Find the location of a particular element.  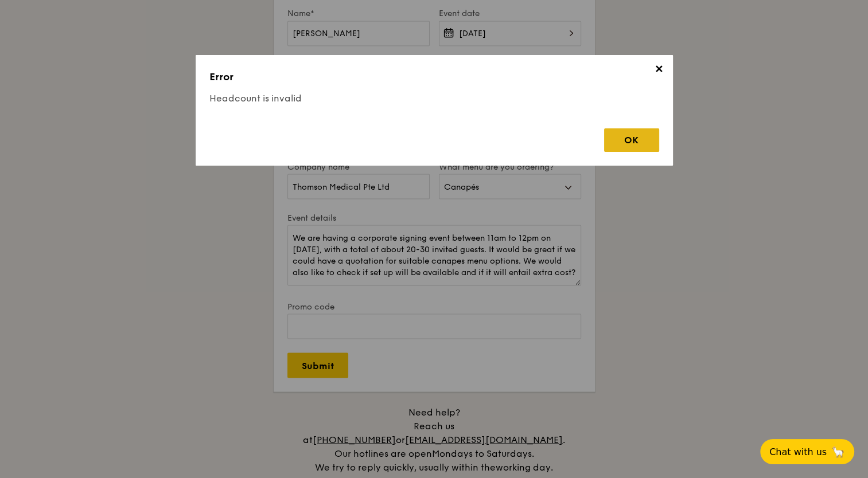

h3: Error is located at coordinates (434, 77).